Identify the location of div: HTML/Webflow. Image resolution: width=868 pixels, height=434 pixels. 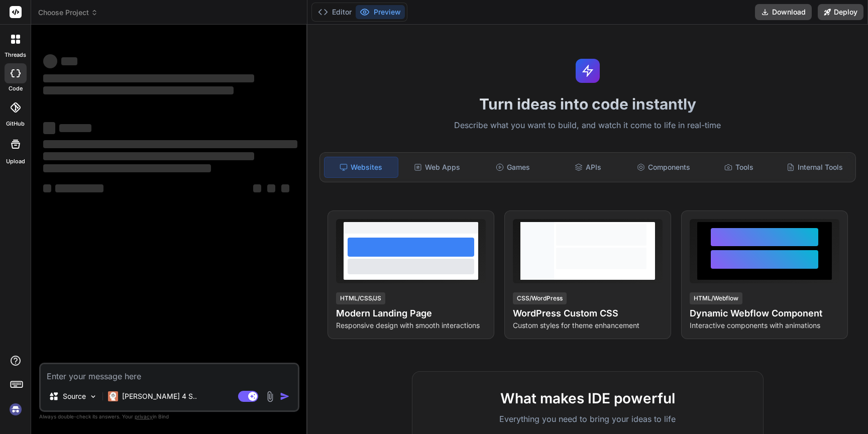
(716, 298).